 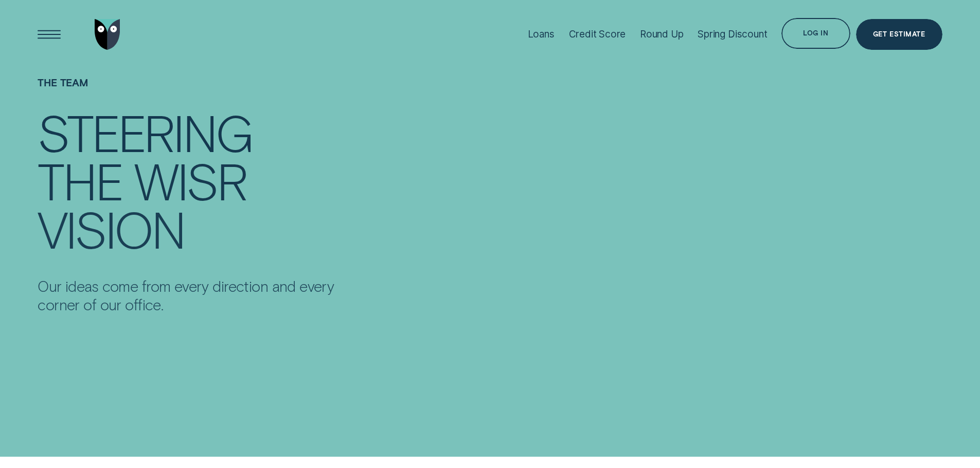 I want to click on div: Spring Discount, so click(x=732, y=34).